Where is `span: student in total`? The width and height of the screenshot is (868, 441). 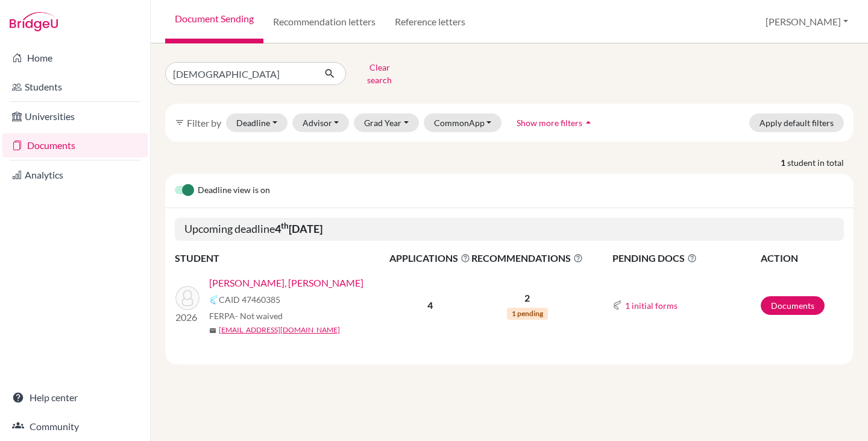
span: student in total is located at coordinates (820, 162).